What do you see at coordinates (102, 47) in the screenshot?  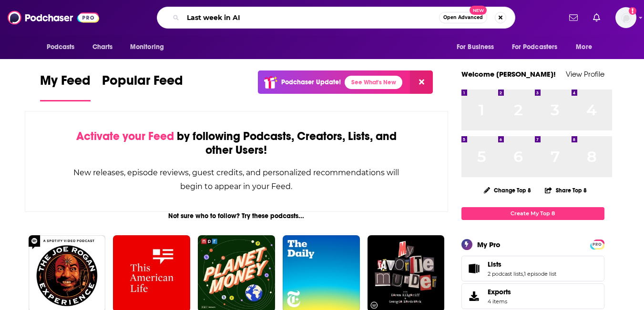 I see `span: Charts` at bounding box center [102, 47].